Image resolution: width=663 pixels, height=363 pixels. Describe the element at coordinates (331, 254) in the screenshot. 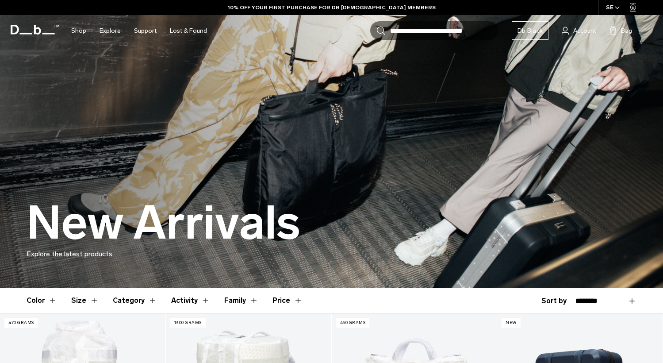

I see `p: Explore the latest products.` at that location.